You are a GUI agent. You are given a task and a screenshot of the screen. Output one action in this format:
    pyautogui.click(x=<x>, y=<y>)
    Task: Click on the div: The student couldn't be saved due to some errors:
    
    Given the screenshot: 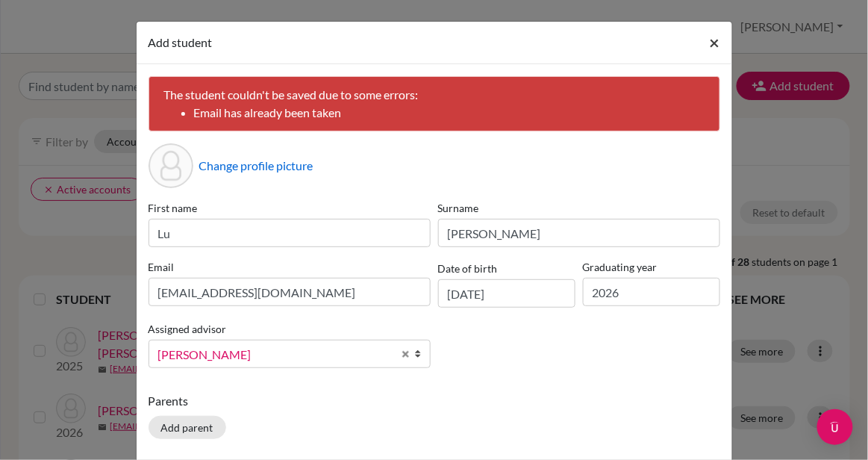 What is the action you would take?
    pyautogui.click(x=434, y=104)
    